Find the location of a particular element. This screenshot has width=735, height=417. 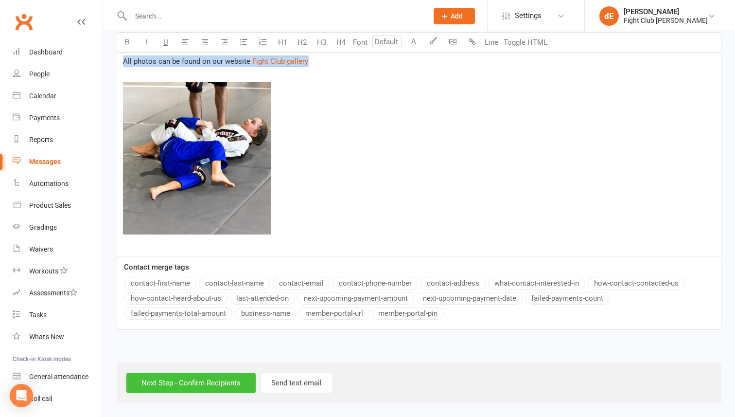

a: Reports is located at coordinates (57, 140).